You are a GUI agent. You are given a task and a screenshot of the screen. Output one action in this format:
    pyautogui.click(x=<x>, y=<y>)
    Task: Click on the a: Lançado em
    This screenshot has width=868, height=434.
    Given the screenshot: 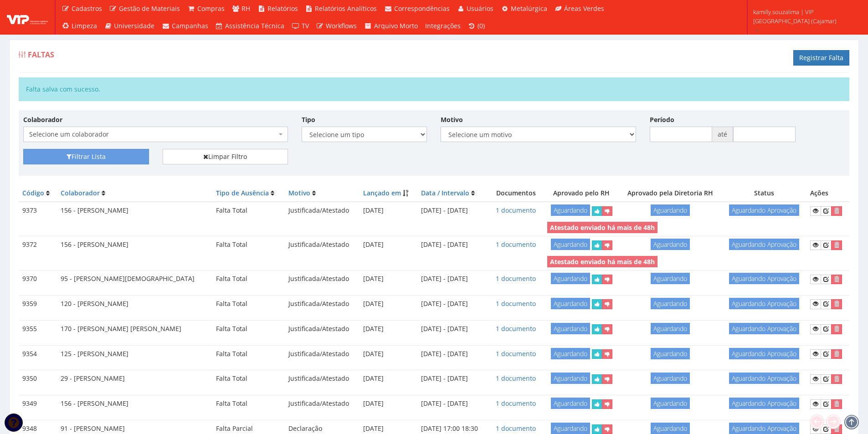 What is the action you would take?
    pyautogui.click(x=382, y=193)
    